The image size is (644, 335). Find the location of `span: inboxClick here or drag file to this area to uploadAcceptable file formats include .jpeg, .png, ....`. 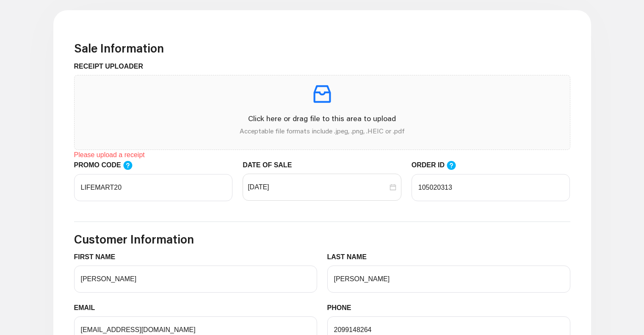

span: inboxClick here or drag file to this area to uploadAcceptable file formats include .jpeg, .png, .... is located at coordinates (322, 112).